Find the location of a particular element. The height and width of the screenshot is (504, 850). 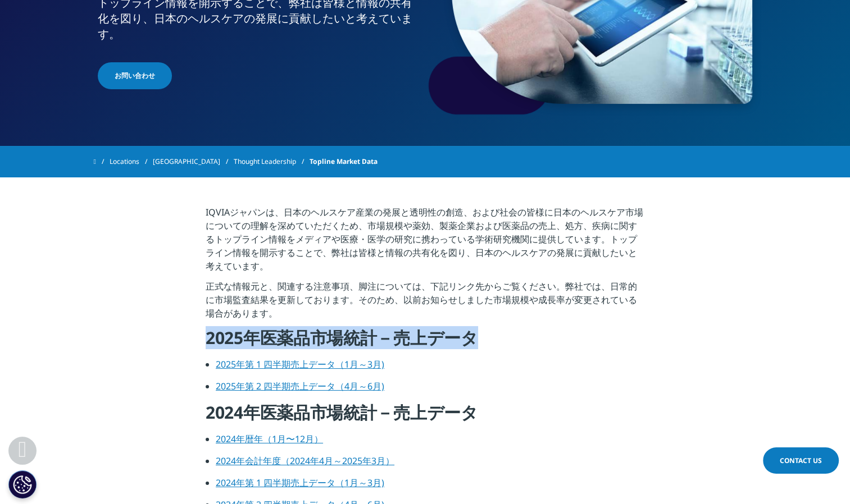

h4: 2024年医薬品市場統計－売上データ is located at coordinates (424, 416).